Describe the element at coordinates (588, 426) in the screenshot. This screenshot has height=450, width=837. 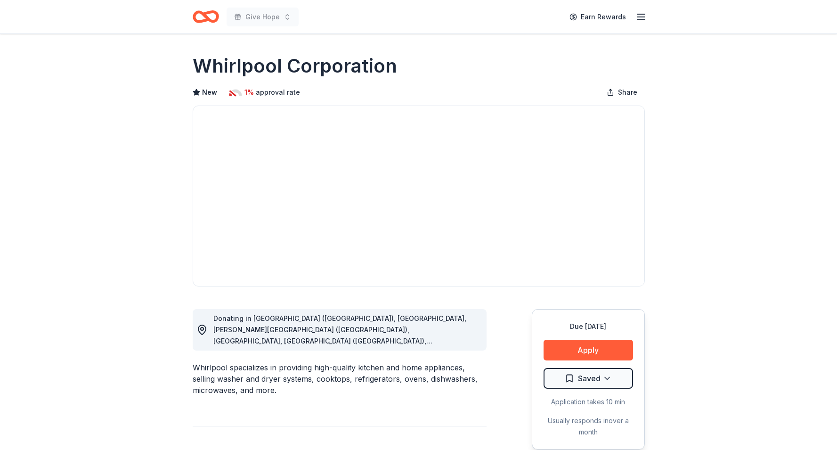
I see `div: Usually responds in over a month` at that location.